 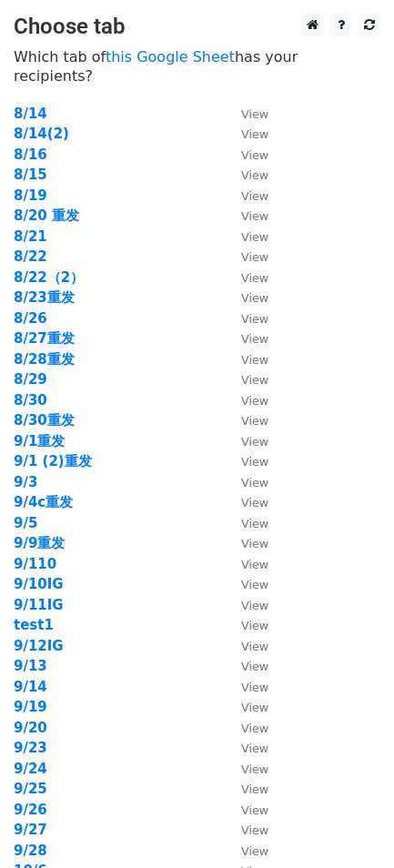 I want to click on strong: 9/1重发, so click(x=39, y=441).